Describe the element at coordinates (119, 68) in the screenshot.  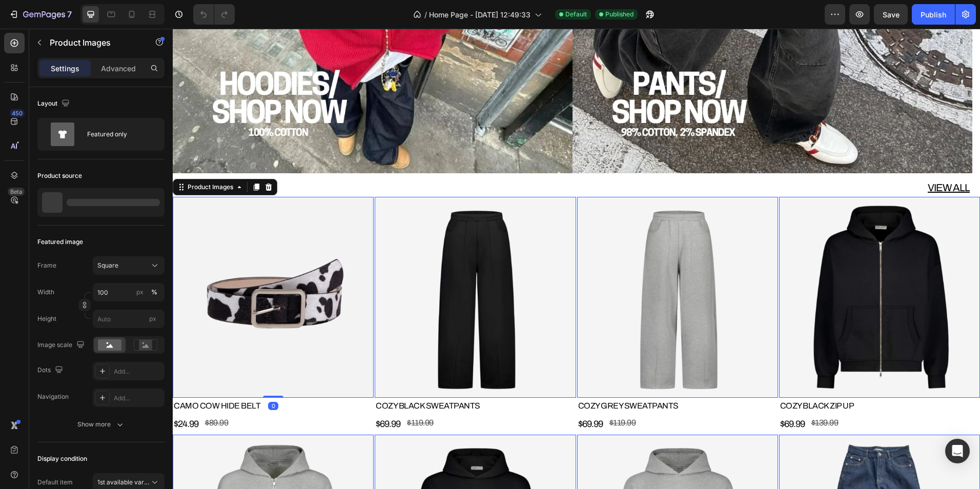
I see `p: Advanced` at that location.